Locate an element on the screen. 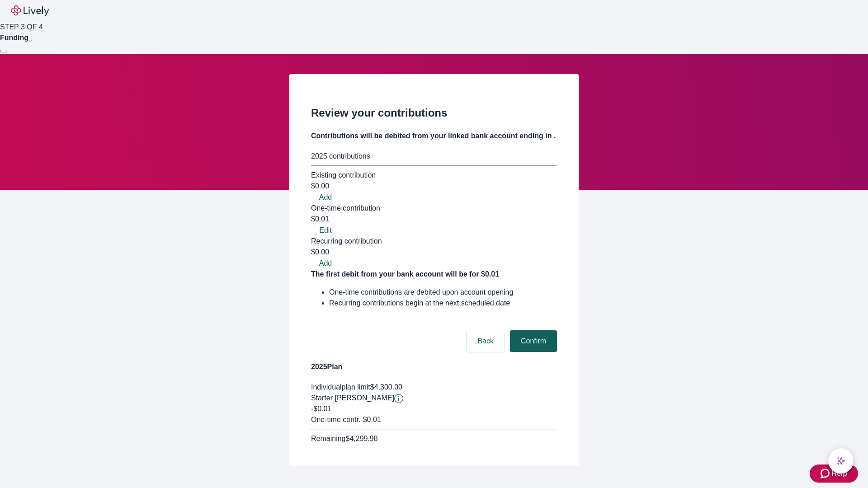 The height and width of the screenshot is (488, 868). div: Recurring contribution is located at coordinates (434, 241).